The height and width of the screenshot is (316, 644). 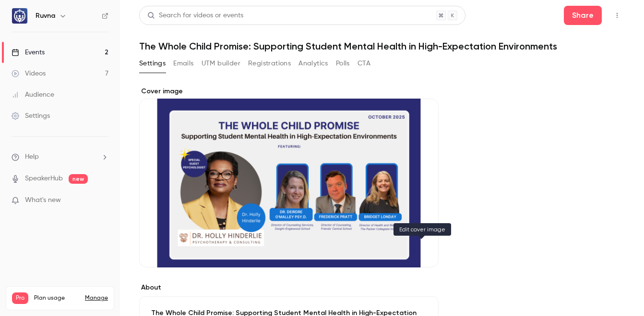 I want to click on a: SpeakerHub, so click(x=44, y=179).